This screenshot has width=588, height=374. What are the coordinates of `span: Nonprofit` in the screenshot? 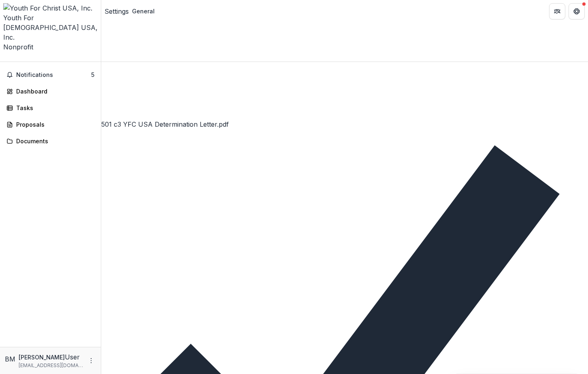 It's located at (18, 47).